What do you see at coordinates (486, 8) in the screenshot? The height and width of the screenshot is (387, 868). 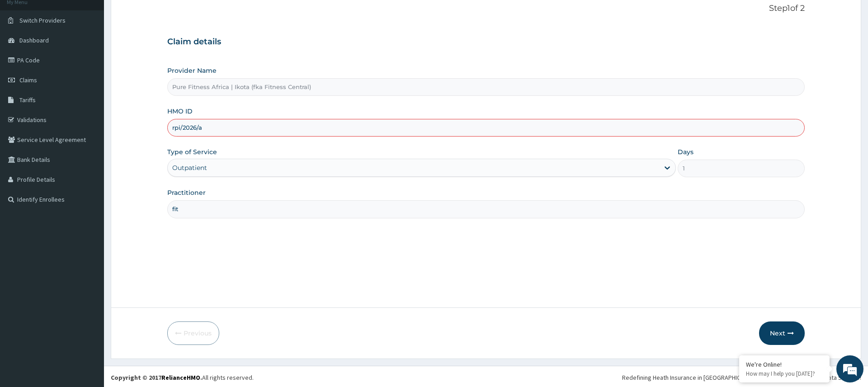 I see `p: Step 1 of 2` at bounding box center [486, 8].